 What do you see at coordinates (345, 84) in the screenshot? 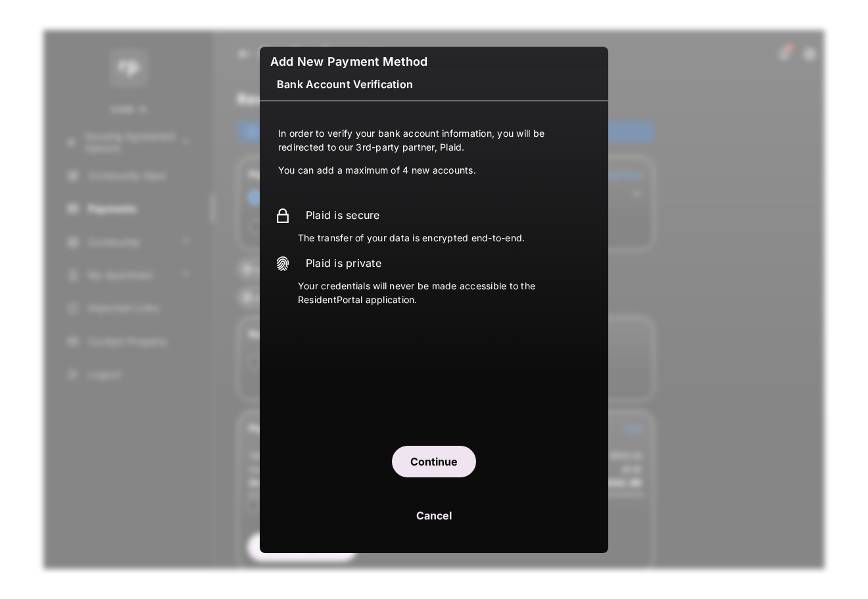
I see `span: Bank Account Verification` at bounding box center [345, 84].